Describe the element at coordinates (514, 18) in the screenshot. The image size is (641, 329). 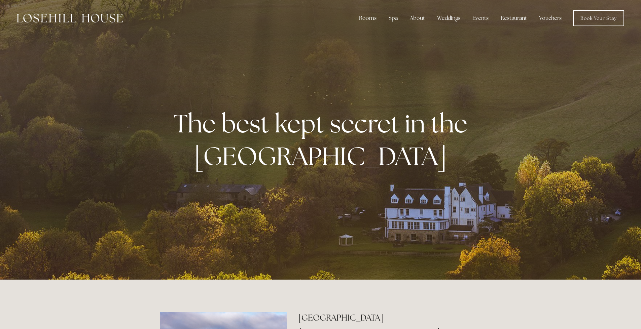
I see `div: Restaurant` at that location.